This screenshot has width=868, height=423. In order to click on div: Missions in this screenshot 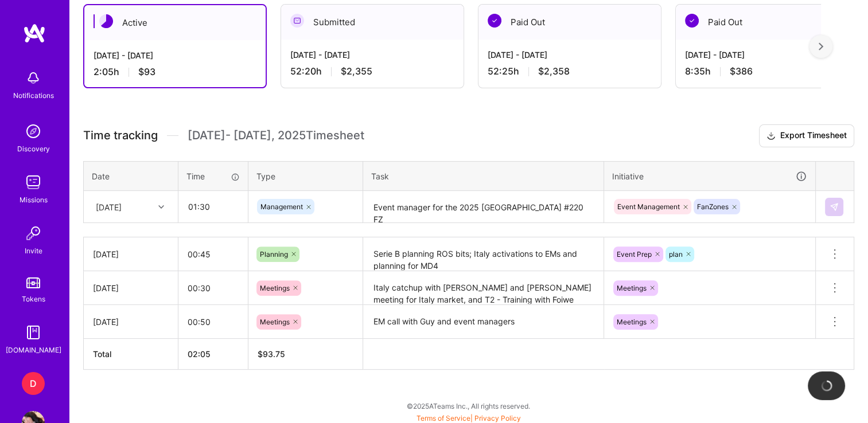, I will do `click(33, 200)`.